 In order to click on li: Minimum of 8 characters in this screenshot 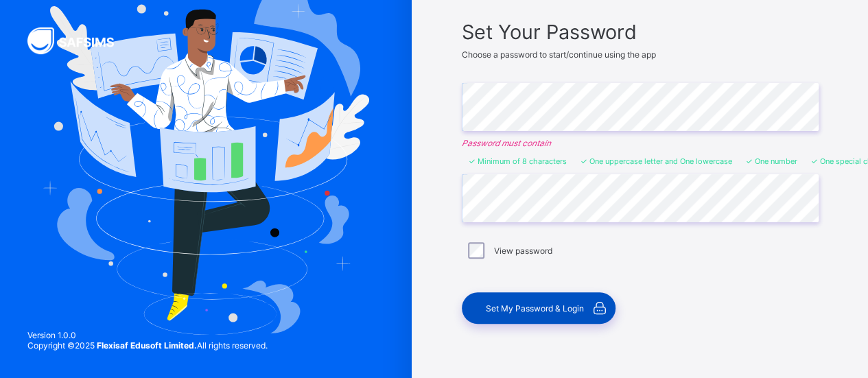, I will do `click(517, 162)`.